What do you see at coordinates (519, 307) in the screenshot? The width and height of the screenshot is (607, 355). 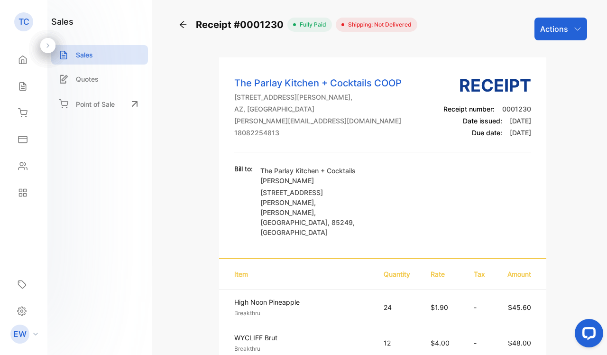 I see `span: $45.60` at bounding box center [519, 307].